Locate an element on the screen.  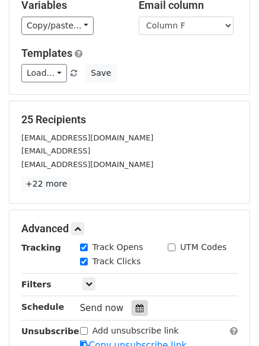
label: Add unsubscribe link is located at coordinates (136, 331).